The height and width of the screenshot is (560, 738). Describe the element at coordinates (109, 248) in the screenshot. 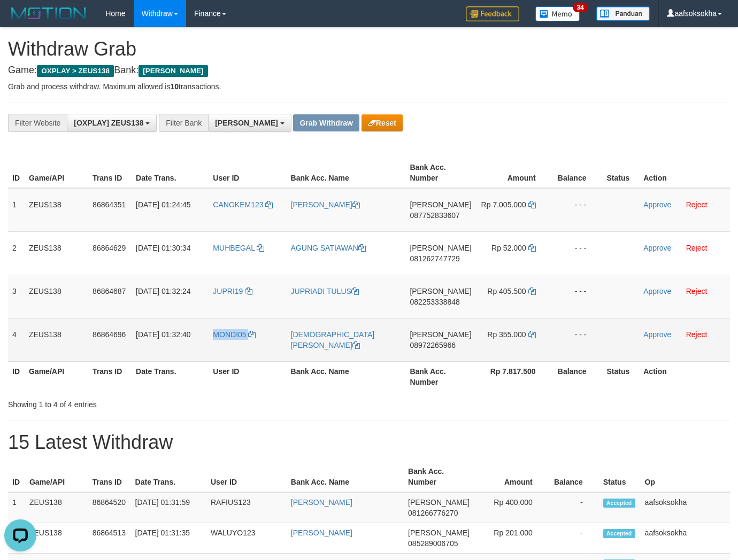

I see `span: 86864629` at that location.